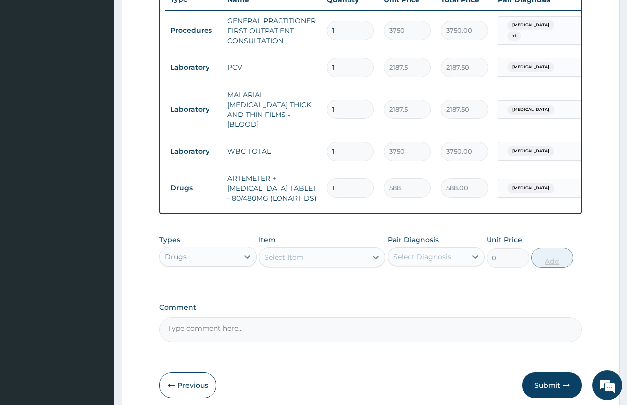 This screenshot has width=627, height=405. Describe the element at coordinates (504, 240) in the screenshot. I see `label: Unit Price` at that location.